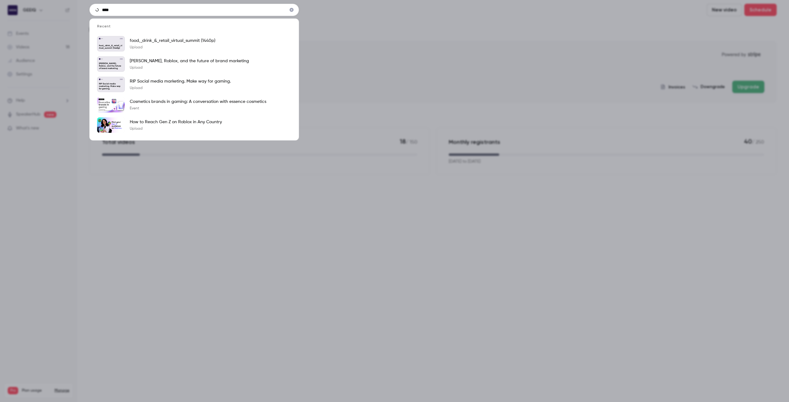 This screenshot has width=789, height=402. What do you see at coordinates (292, 10) in the screenshot?
I see `button: Clear` at bounding box center [292, 10].